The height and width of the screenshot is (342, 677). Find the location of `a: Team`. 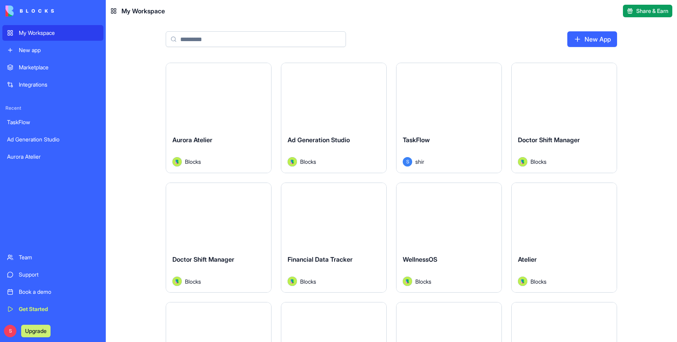

a: Team is located at coordinates (53, 257).